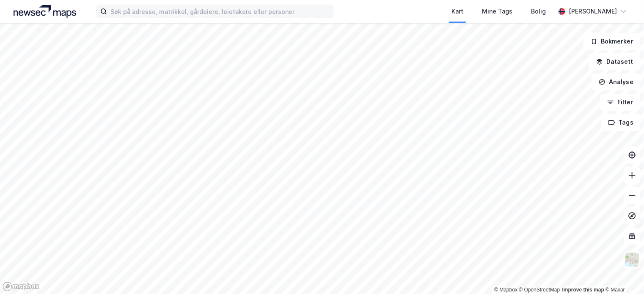 The width and height of the screenshot is (644, 294). I want to click on div: Kart, so click(457, 12).